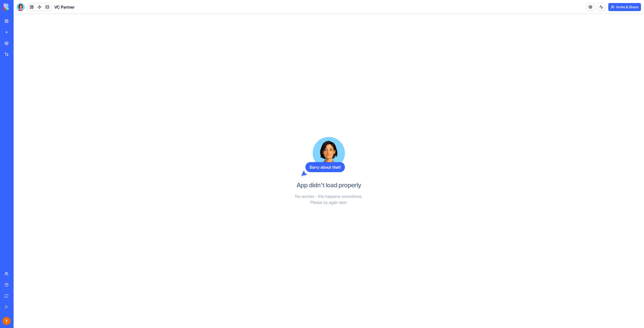  I want to click on img: ACg8ocKKmw1B5YjjdIxTReIFLpjOIn1ULGa3qRQpM8Mt_L5JmWuBbQ=s96-c, so click(7, 321).